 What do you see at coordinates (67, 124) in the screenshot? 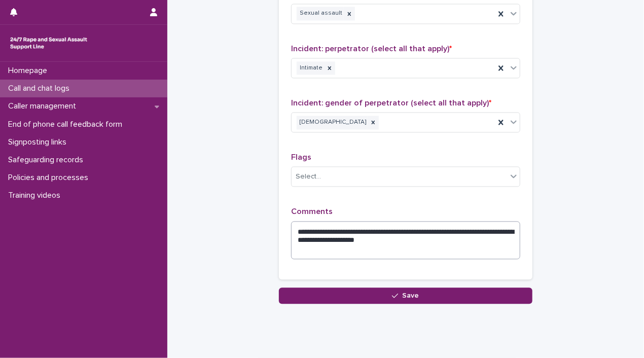
I see `p: End of phone call feedback form` at bounding box center [67, 124].